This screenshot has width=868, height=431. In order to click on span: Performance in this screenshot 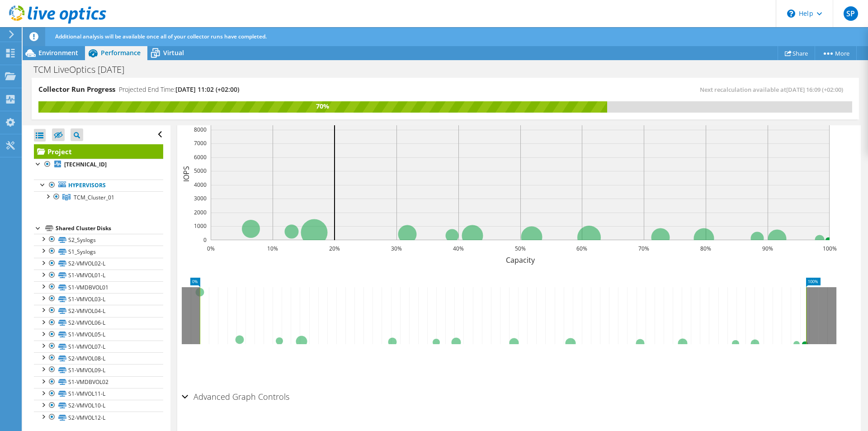, I will do `click(121, 53)`.